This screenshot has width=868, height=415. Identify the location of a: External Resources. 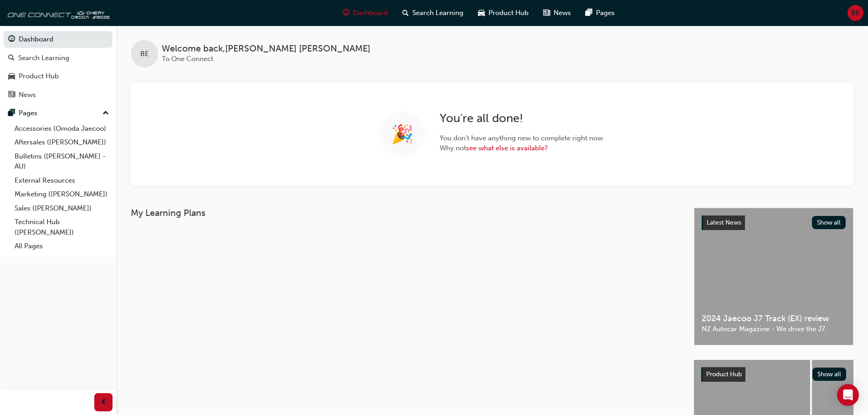
(61, 180).